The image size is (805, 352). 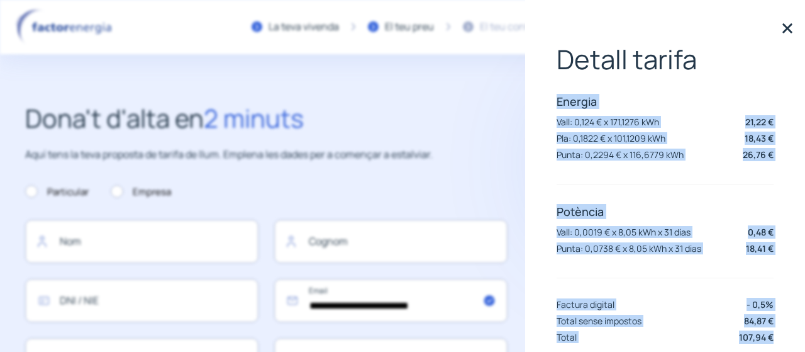 What do you see at coordinates (567, 337) in the screenshot?
I see `p: Total` at bounding box center [567, 337].